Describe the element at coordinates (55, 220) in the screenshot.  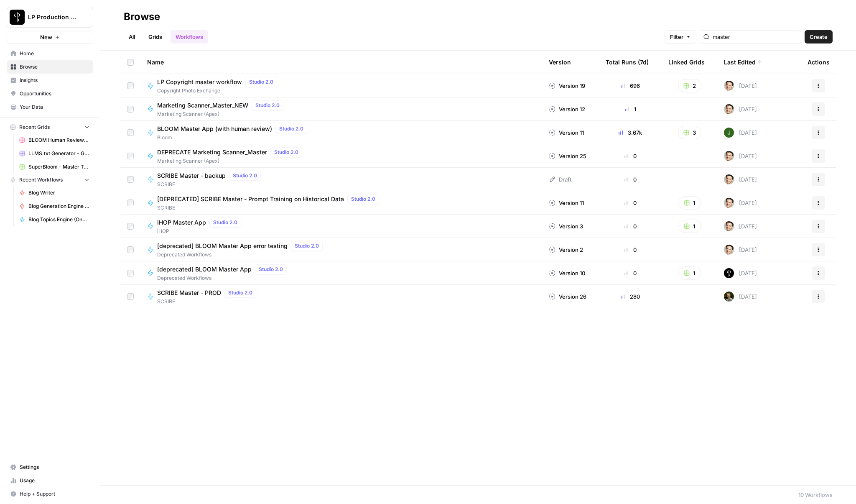
I see `a: Blog Topics Engine (One Location)` at that location.